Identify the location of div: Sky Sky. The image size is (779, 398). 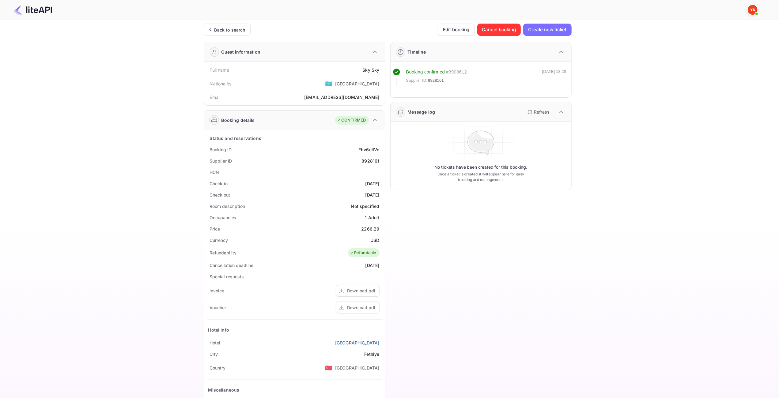
(371, 70).